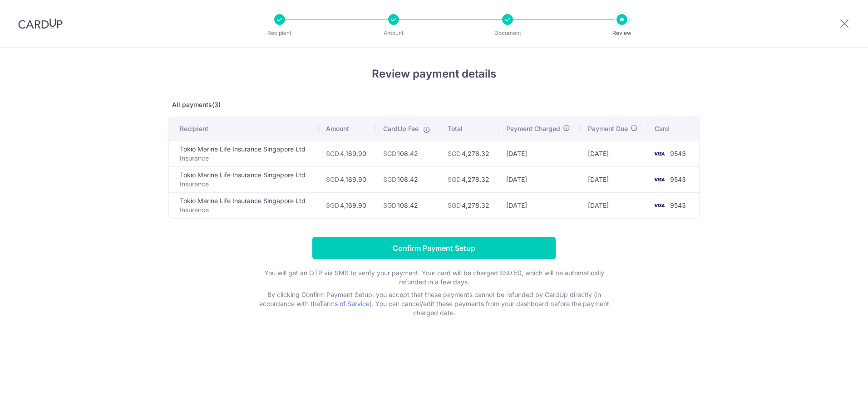 The width and height of the screenshot is (868, 419). What do you see at coordinates (533, 129) in the screenshot?
I see `span: Payment Charged` at bounding box center [533, 129].